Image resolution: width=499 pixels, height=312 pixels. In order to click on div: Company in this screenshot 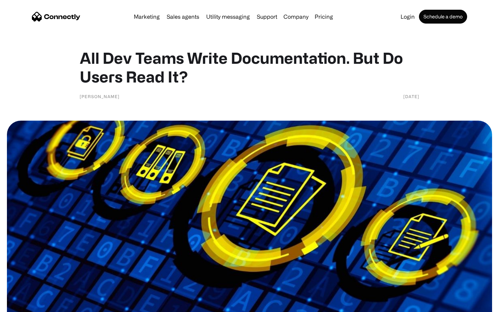, I will do `click(296, 17)`.